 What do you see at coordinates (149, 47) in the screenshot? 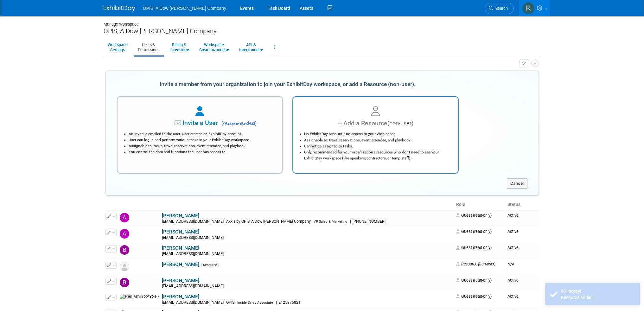
I see `a: Users &Permissions` at bounding box center [149, 47].